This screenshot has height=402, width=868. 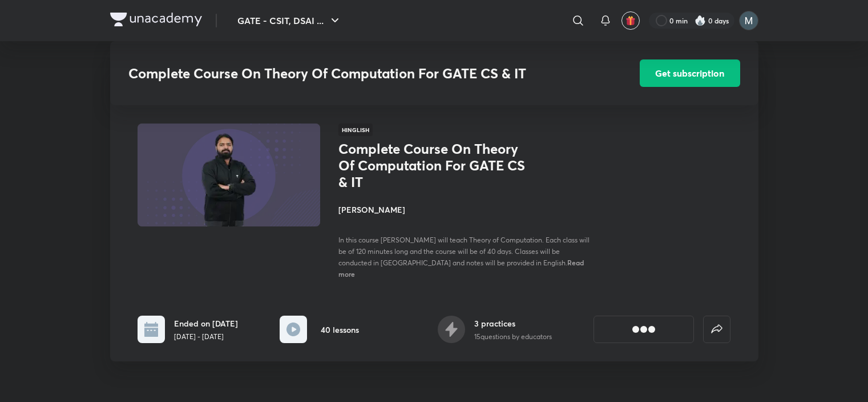 What do you see at coordinates (644, 329) in the screenshot?
I see `button: [object Object]` at bounding box center [644, 329].